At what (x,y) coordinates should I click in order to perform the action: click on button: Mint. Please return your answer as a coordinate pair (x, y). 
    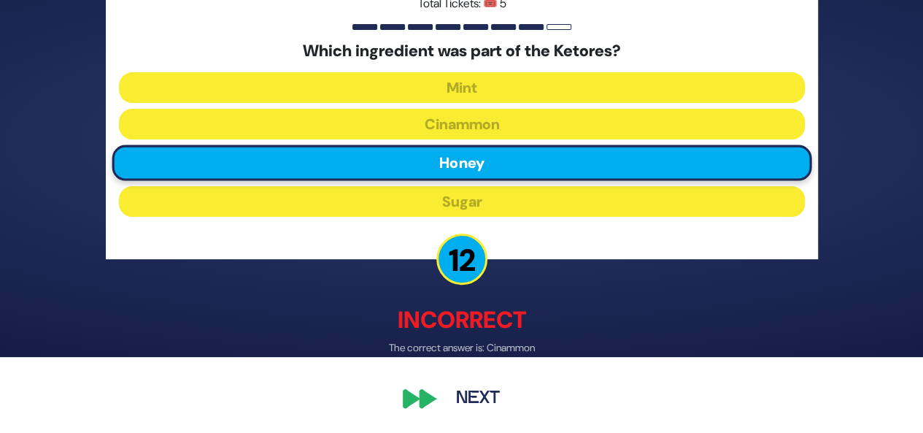
    Looking at the image, I should click on (462, 88).